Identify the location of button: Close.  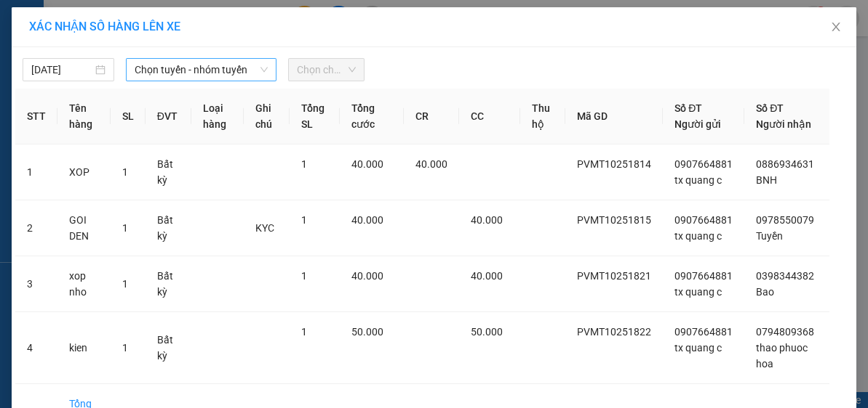
(836, 27).